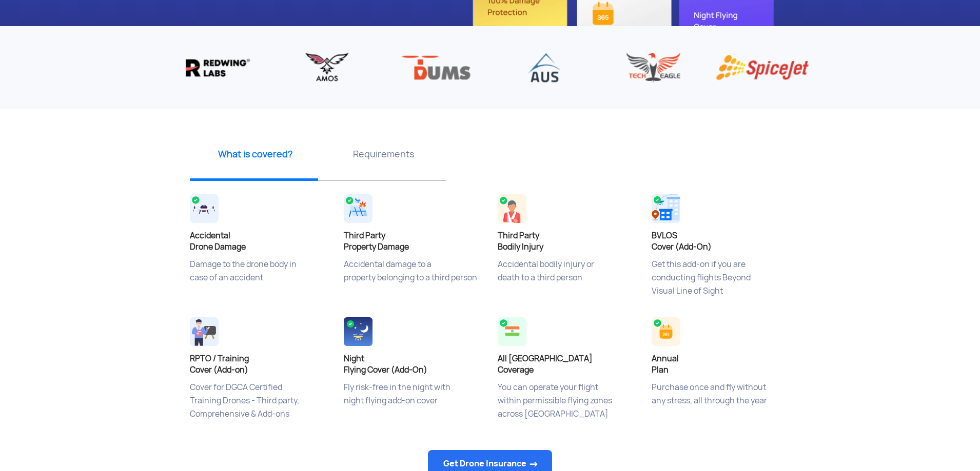 This screenshot has width=980, height=471. What do you see at coordinates (721, 242) in the screenshot?
I see `h4: BVLOS Cover (Add-On)` at bounding box center [721, 242].